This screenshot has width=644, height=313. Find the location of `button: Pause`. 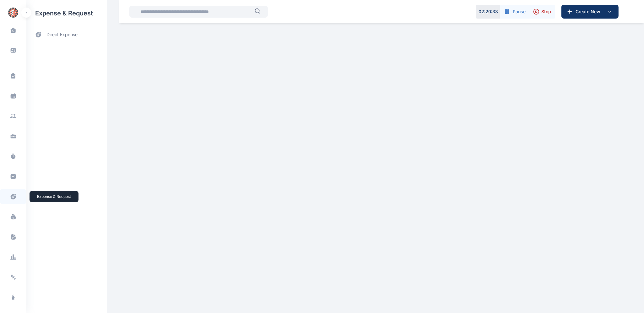

button: Pause is located at coordinates (515, 12).